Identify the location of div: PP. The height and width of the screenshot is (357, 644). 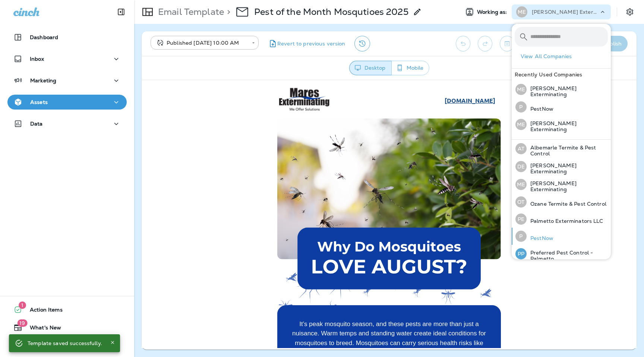
(521, 254).